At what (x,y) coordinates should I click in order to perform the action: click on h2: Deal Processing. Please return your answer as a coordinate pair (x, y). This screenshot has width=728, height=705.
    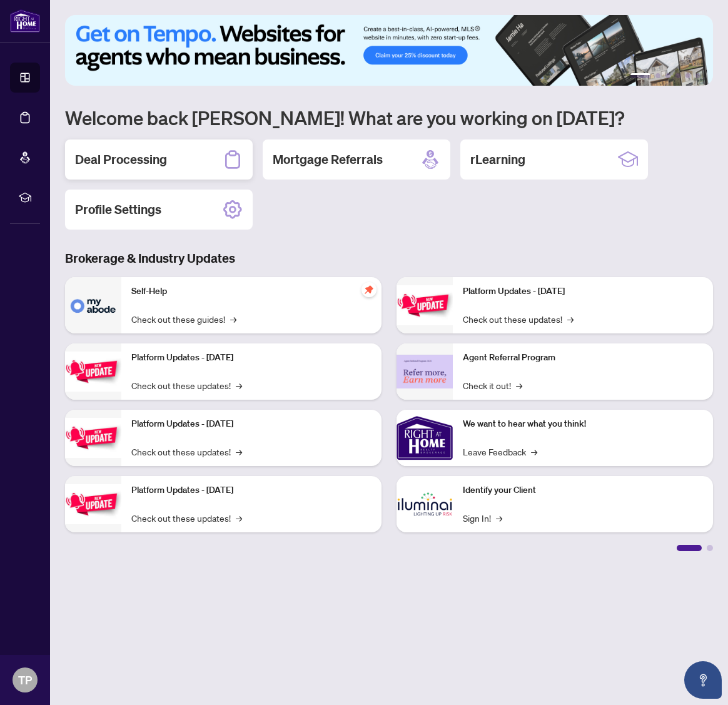
    Looking at the image, I should click on (121, 159).